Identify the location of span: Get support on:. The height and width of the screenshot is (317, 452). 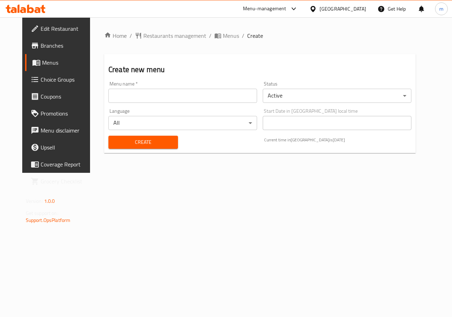
(42, 213).